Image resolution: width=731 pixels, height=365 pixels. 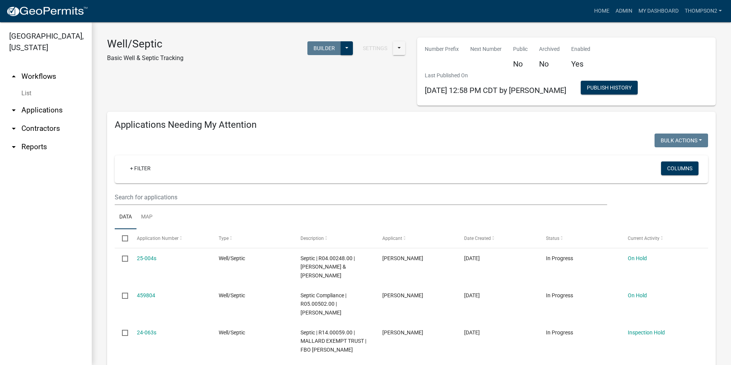 I want to click on h4: Applications Needing My Attention, so click(x=411, y=125).